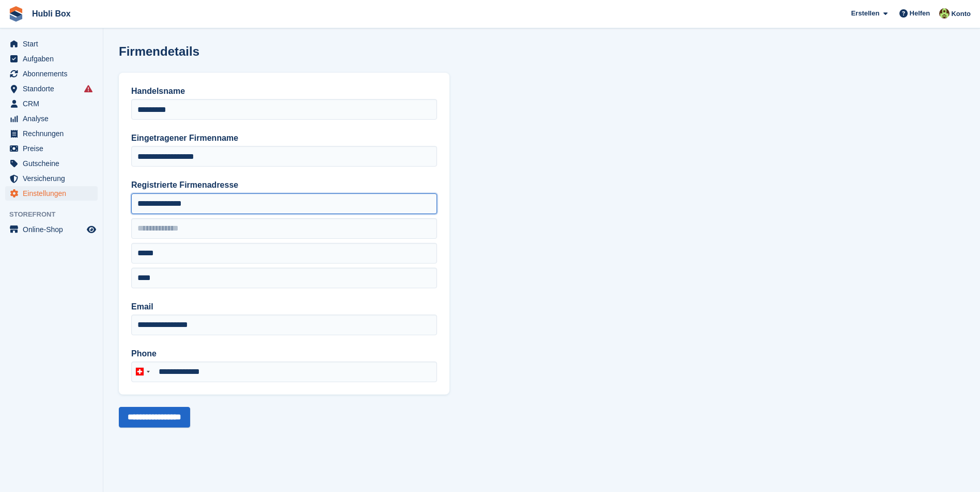 This screenshot has height=492, width=980. Describe the element at coordinates (51, 229) in the screenshot. I see `a: Speisekarte` at that location.